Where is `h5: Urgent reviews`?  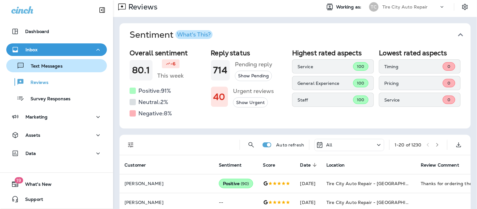 h5: Urgent reviews is located at coordinates (253, 91).